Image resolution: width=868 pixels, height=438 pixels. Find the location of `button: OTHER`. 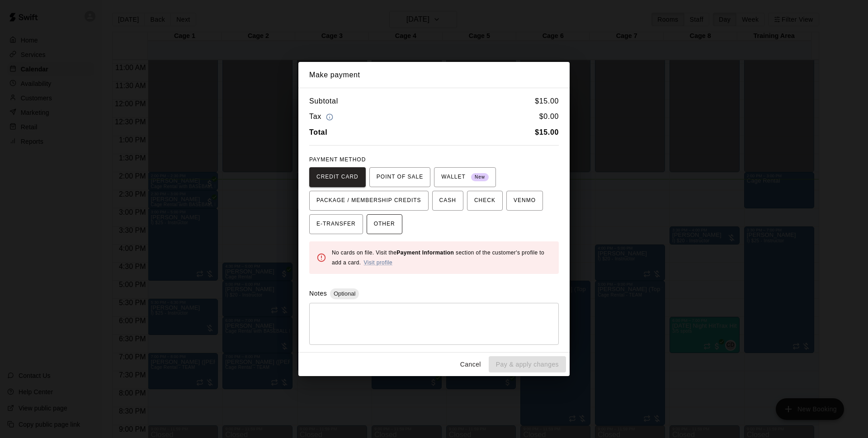

button: OTHER is located at coordinates (384, 224).